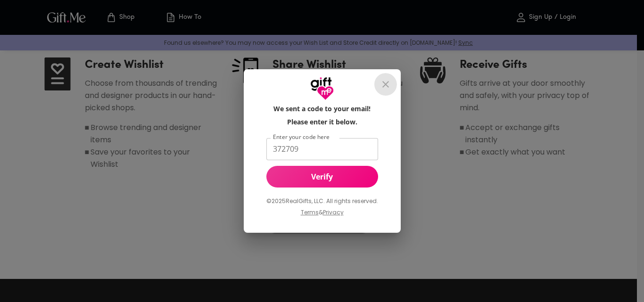 This screenshot has width=644, height=302. I want to click on p: © 2025 RealGifts, LLC. All rights reserved., so click(322, 201).